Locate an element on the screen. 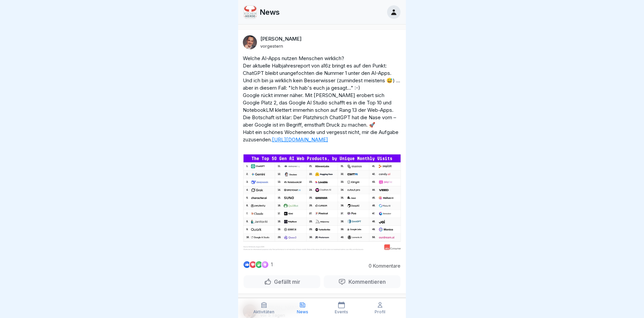 Image resolution: width=644 pixels, height=318 pixels. p: Welche AI-Apps nutzen Menschen wirklich? Der aktuelle Halbjahresreport von a16z bringt es auf den... is located at coordinates (322, 99).